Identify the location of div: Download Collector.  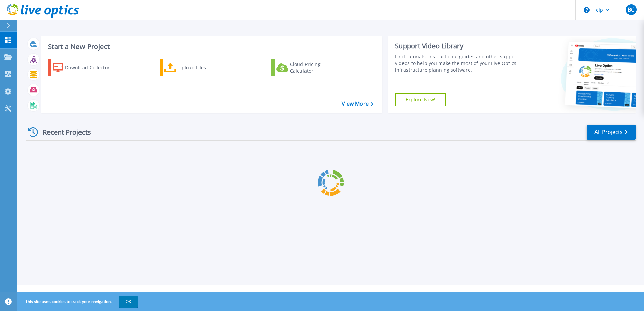
(92, 68).